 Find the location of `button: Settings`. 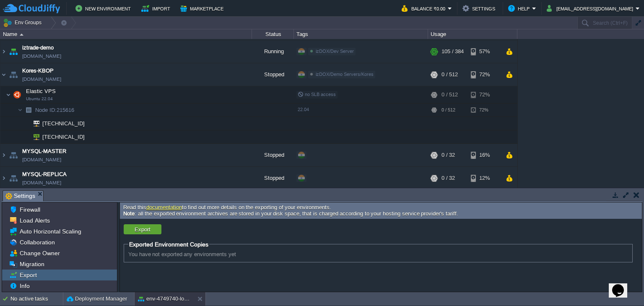

button: Settings is located at coordinates (480, 9).